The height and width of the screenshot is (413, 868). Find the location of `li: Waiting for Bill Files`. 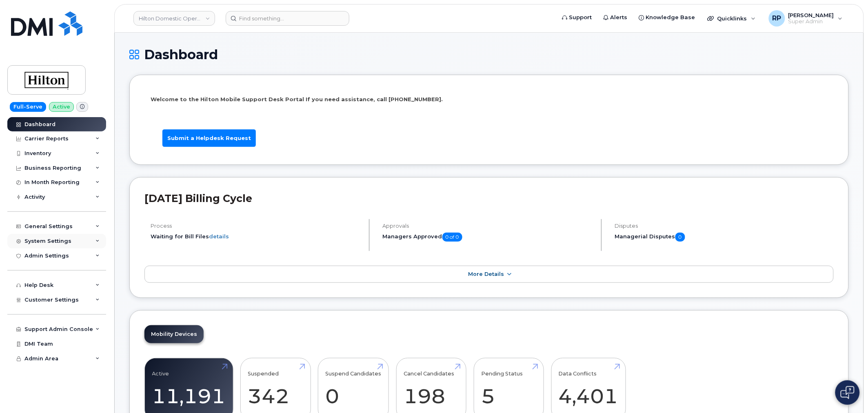

li: Waiting for Bill Files is located at coordinates (256, 236).